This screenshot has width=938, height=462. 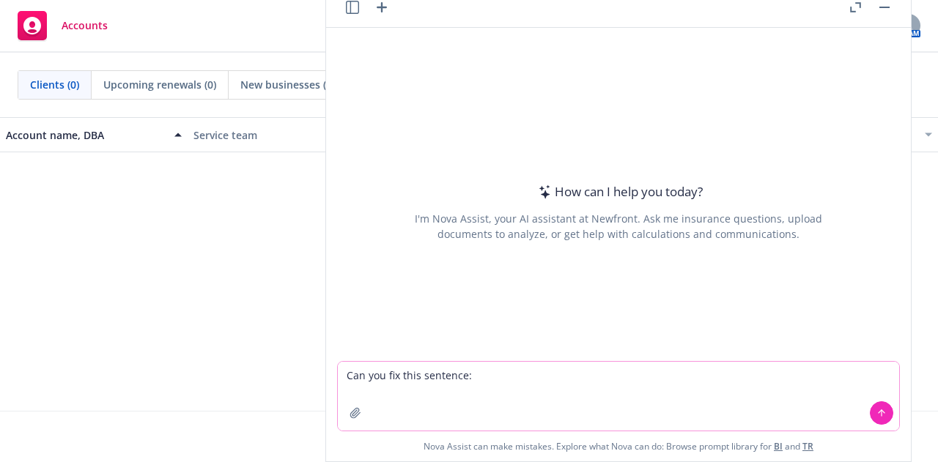 I want to click on a: TR, so click(x=808, y=446).